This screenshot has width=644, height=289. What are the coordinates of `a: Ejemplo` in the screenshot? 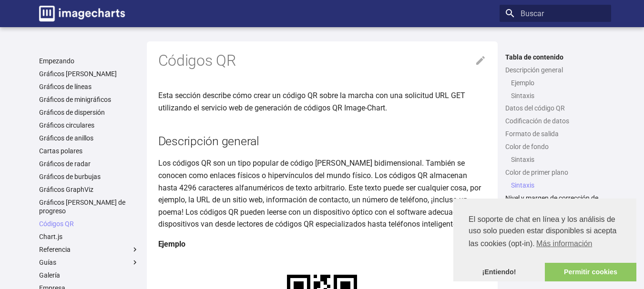 It's located at (558, 83).